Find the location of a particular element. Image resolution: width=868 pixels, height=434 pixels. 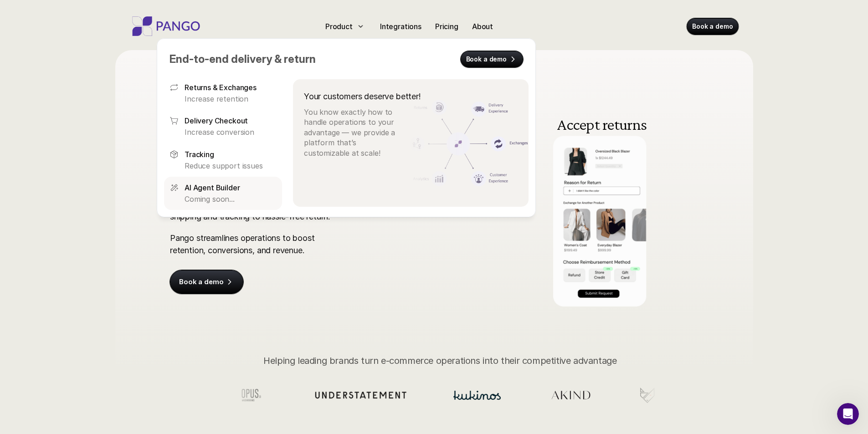

a: Integrations is located at coordinates (400, 26).